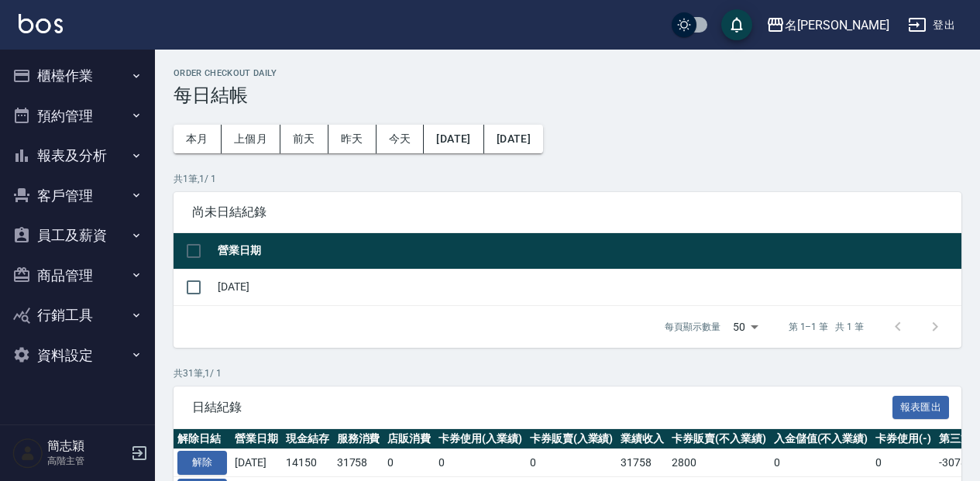 Image resolution: width=980 pixels, height=481 pixels. I want to click on th: 現金結存, so click(307, 440).